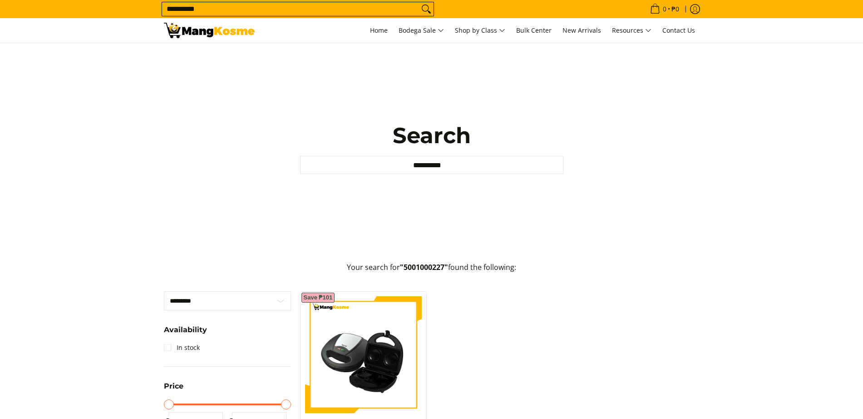 The image size is (863, 419). I want to click on span: Home, so click(379, 30).